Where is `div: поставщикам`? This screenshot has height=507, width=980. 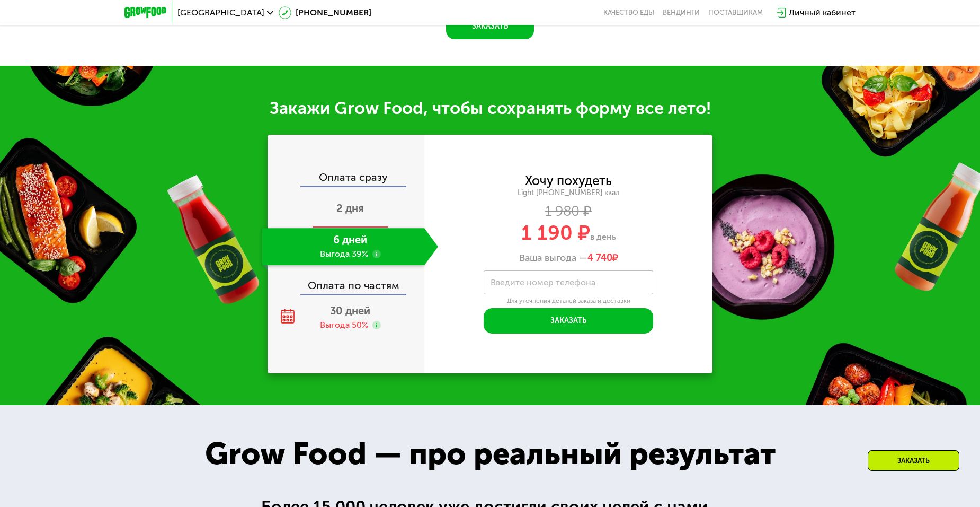
div: поставщикам is located at coordinates (735, 13).